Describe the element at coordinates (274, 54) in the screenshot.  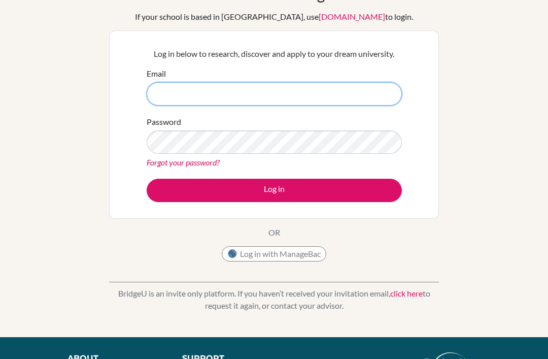
I see `p: Log in below to research, discover and apply to your dream university.` at that location.